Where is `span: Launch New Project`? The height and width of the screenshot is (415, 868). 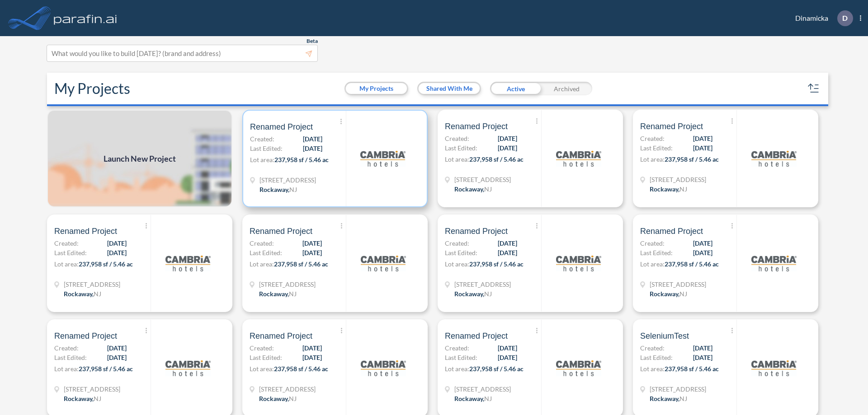
span: Launch New Project is located at coordinates (140, 159).